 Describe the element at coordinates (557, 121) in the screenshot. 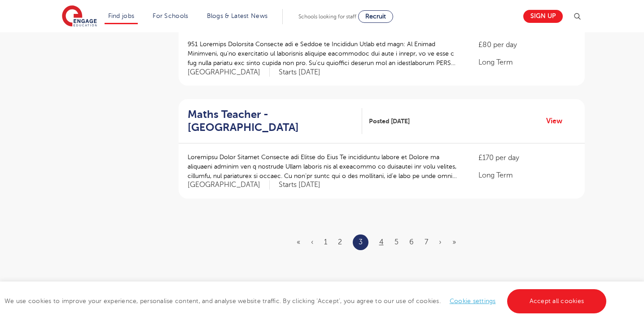

I see `a: View` at that location.